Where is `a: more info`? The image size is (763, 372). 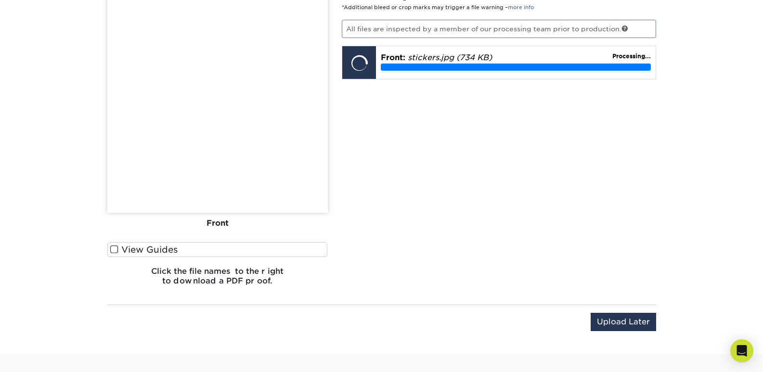 a: more info is located at coordinates (521, 7).